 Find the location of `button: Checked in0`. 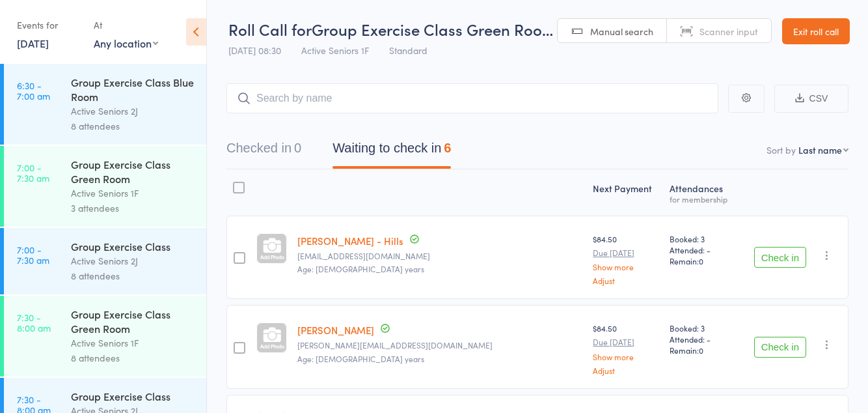

button: Checked in0 is located at coordinates (263, 151).